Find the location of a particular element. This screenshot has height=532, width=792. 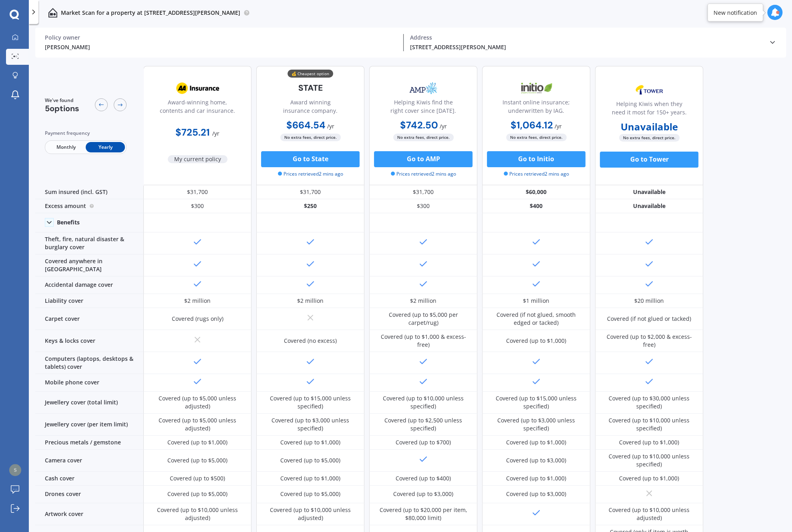

div: Carpet cover is located at coordinates (89, 319).